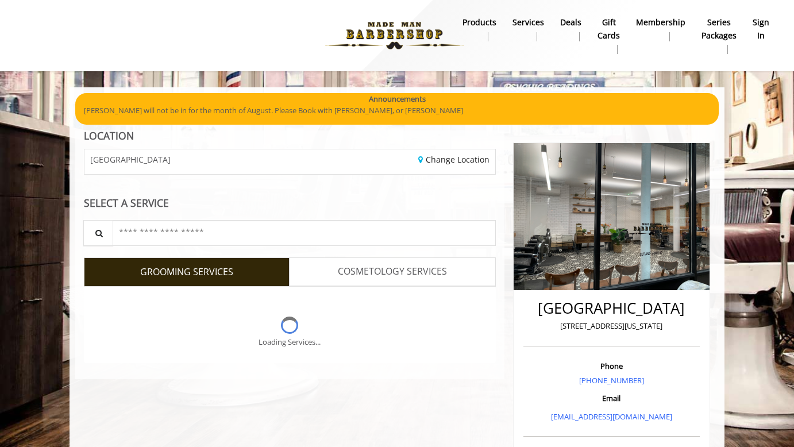 This screenshot has width=794, height=447. Describe the element at coordinates (719, 36) in the screenshot. I see `a: Series packagesSeries packages` at that location.